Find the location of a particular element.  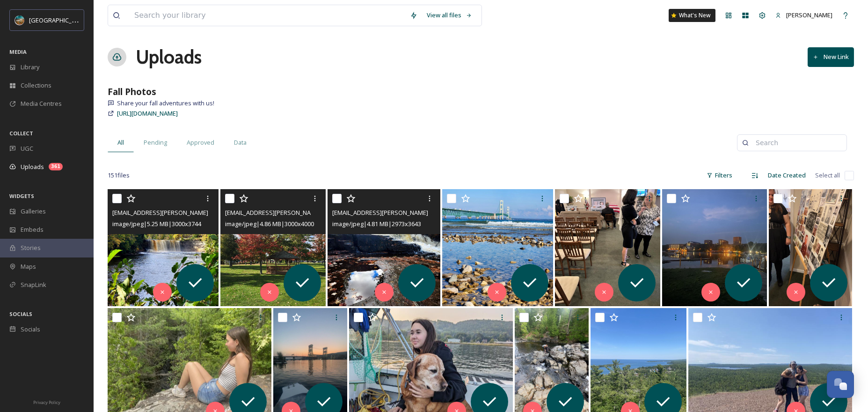

img: ext_1760382414.866229_mara.schoenborn@gmail.com-20251011_145027.jpg is located at coordinates (163, 248).